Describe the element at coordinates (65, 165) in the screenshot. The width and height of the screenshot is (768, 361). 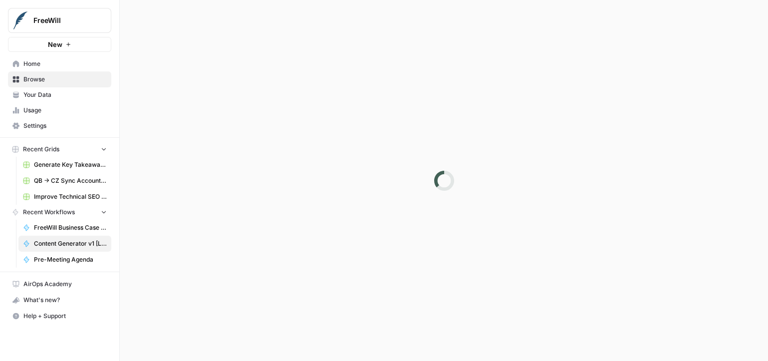
I see `a: Generate Key Takeaways from Webinar Transcripts` at that location.